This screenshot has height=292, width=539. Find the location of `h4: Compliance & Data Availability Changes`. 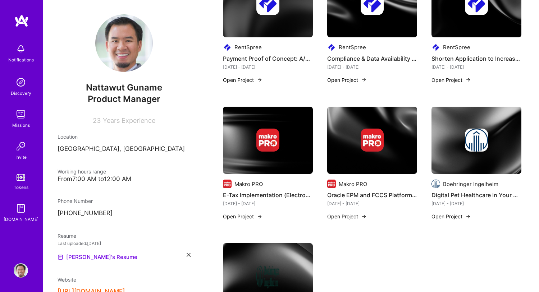

h4: Compliance & Data Availability Changes is located at coordinates (372, 59).